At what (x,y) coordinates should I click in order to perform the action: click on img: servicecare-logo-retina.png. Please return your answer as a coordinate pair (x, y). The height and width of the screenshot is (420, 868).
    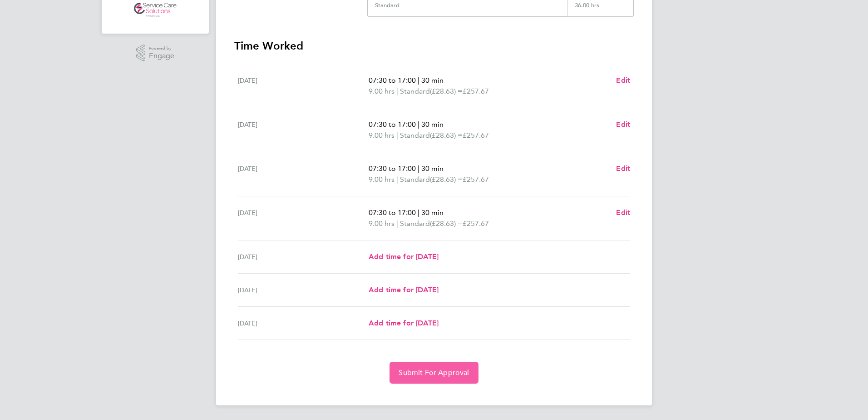
    Looking at the image, I should click on (155, 10).